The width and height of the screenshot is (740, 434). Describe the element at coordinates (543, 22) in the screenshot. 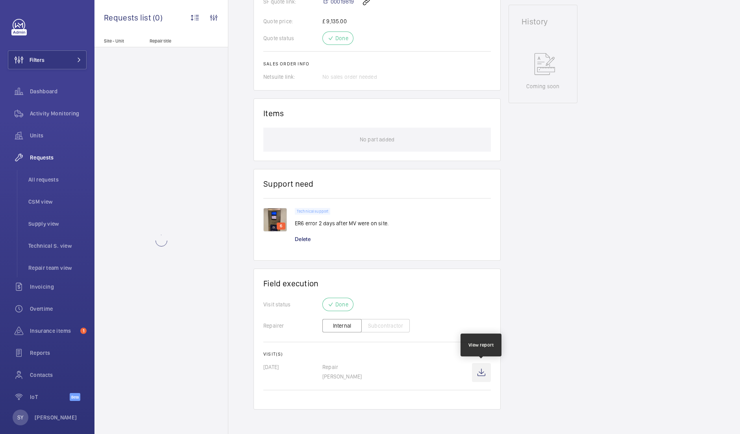

I see `h1: History` at that location.